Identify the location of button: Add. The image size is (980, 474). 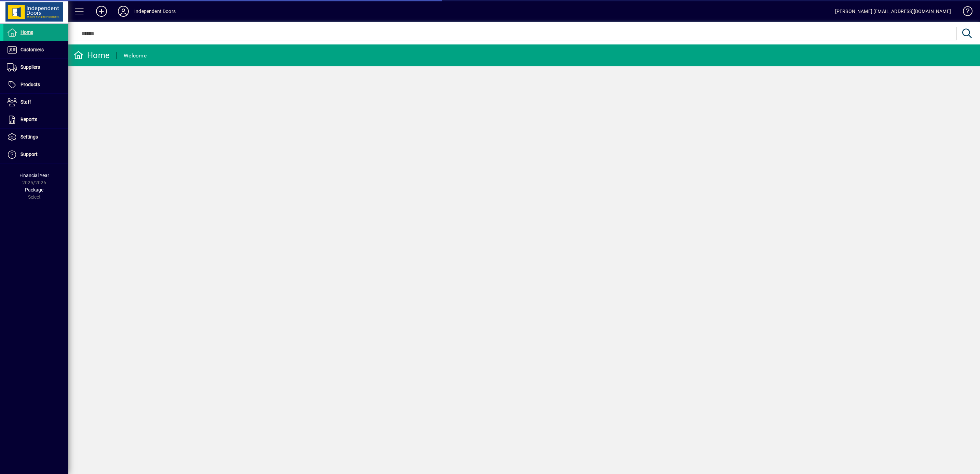
(102, 11).